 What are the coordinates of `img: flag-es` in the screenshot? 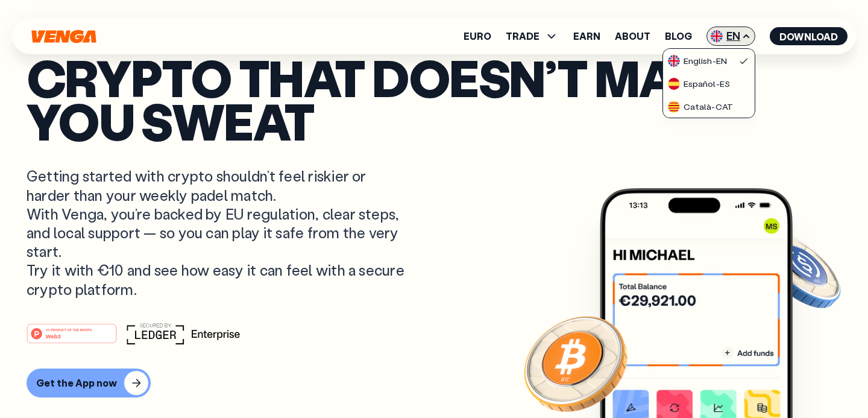 It's located at (674, 84).